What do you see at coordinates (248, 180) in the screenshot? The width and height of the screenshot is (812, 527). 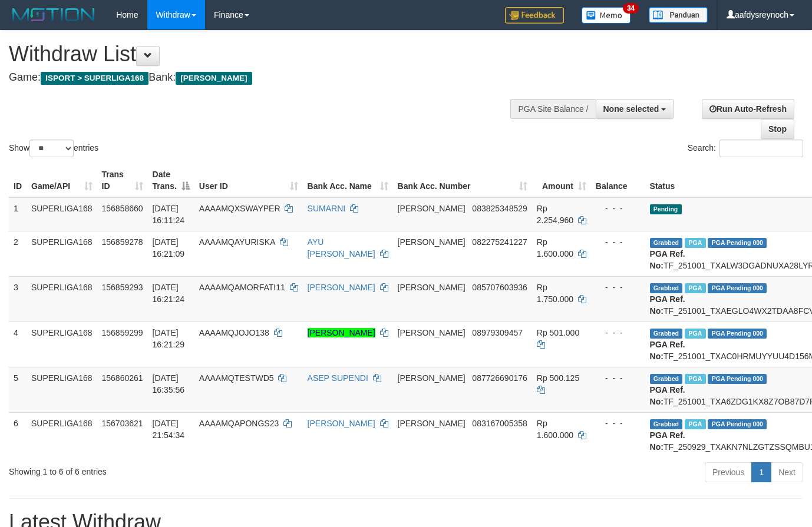 I see `th: User ID: activate to sort column ascending` at bounding box center [248, 180].